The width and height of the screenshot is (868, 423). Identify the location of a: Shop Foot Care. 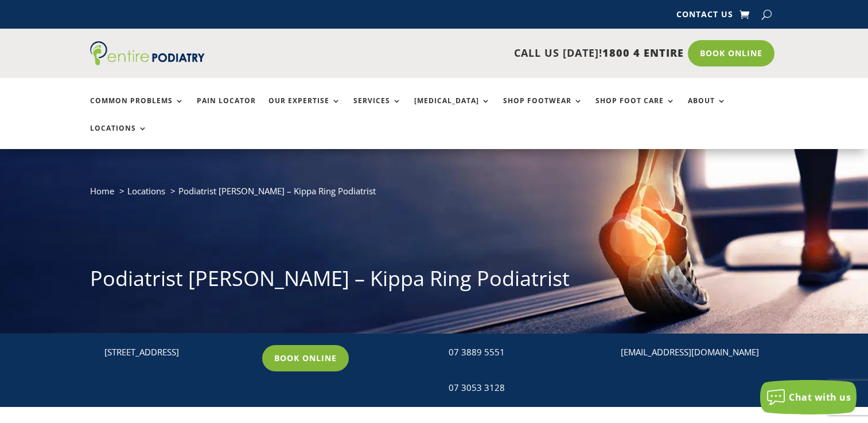
(635, 109).